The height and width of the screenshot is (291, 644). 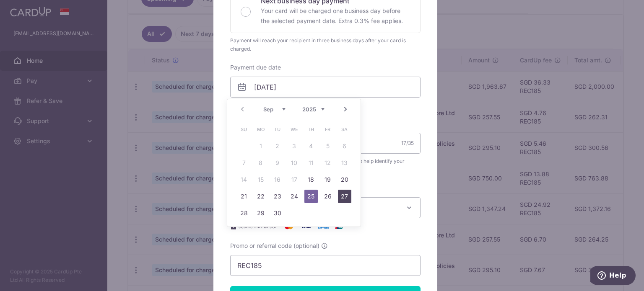 I want to click on a: Next, so click(x=346, y=110).